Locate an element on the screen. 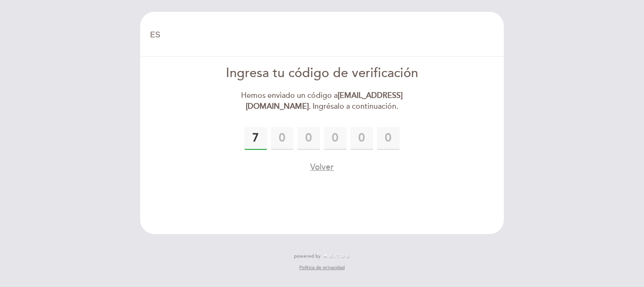  a: Política de privacidad is located at coordinates (322, 268).